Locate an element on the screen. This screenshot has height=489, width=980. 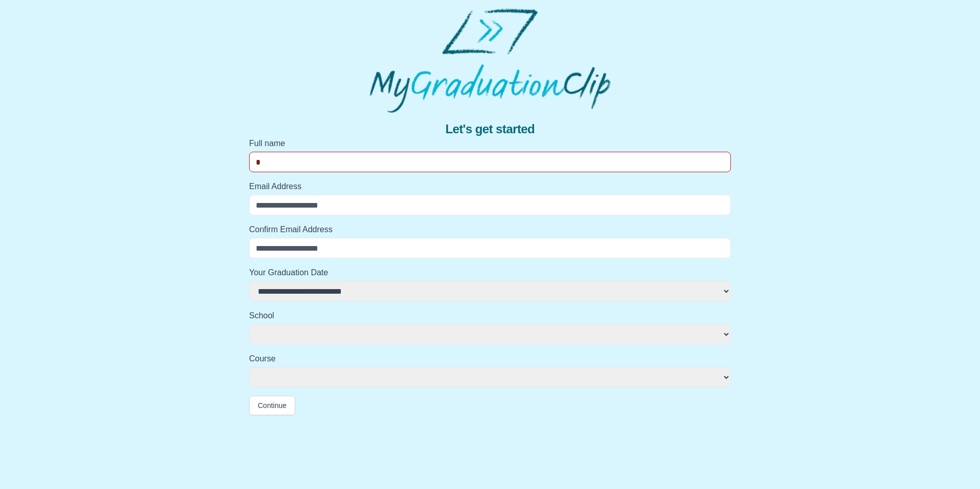
label: Confirm Email Address is located at coordinates (490, 230).